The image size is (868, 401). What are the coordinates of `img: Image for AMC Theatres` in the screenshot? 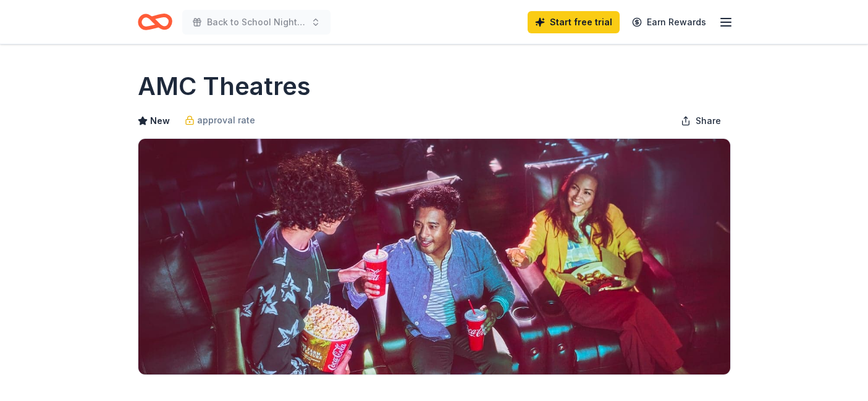 It's located at (434, 257).